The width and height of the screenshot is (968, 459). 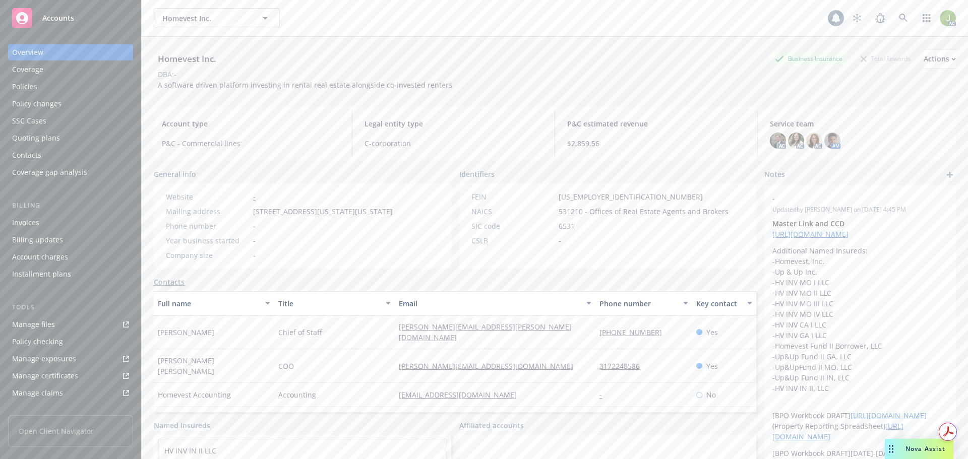 I want to click on strong: Master Link and CCD, so click(x=808, y=223).